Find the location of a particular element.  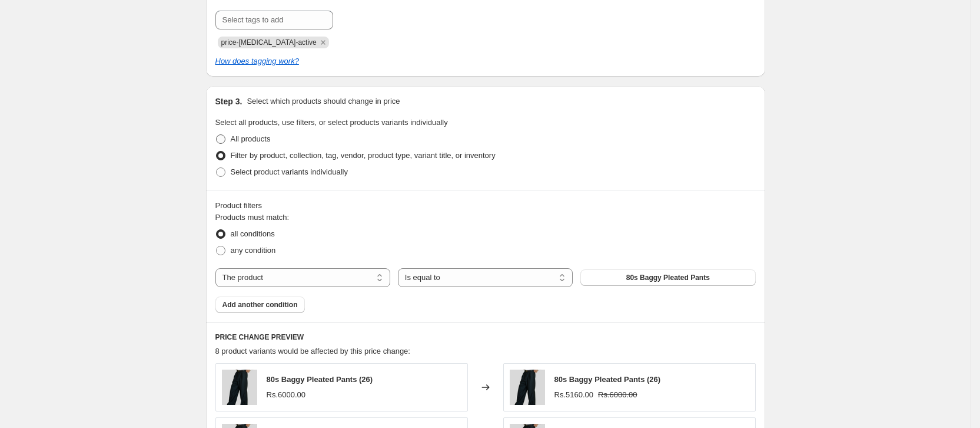

div: Product filters is located at coordinates (486, 206).